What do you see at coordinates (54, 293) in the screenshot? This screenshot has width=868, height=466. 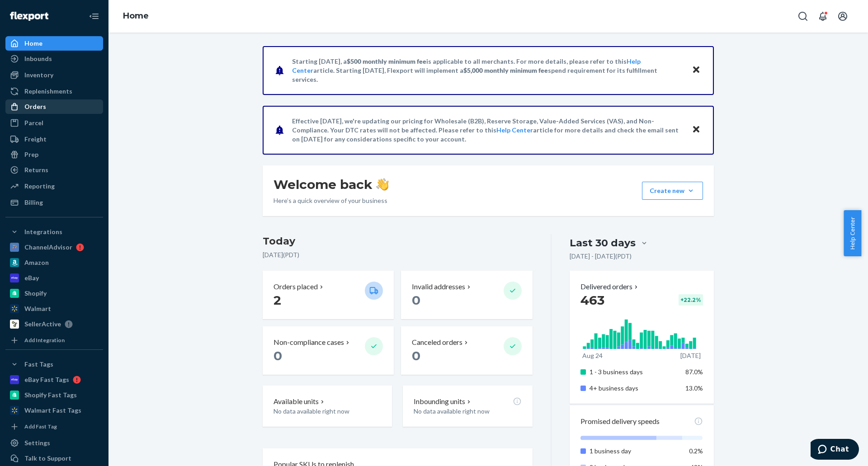 I see `a: Shopify` at bounding box center [54, 293].